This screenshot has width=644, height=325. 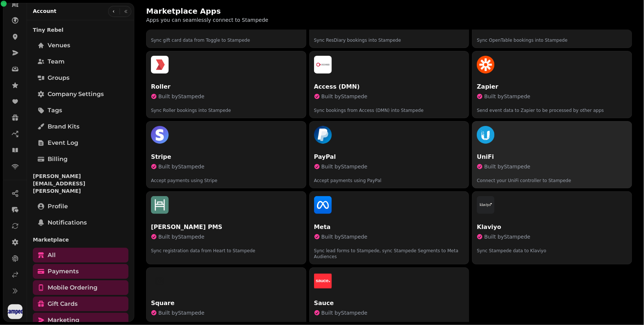 What do you see at coordinates (217, 11) in the screenshot?
I see `h2: Marketplace Apps` at bounding box center [217, 11].